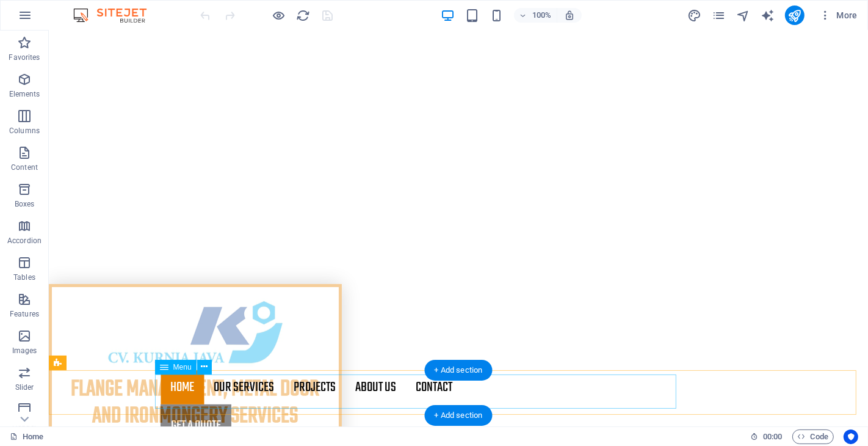 Image resolution: width=868 pixels, height=446 pixels. What do you see at coordinates (720, 16) in the screenshot?
I see `button: pages` at bounding box center [720, 16].